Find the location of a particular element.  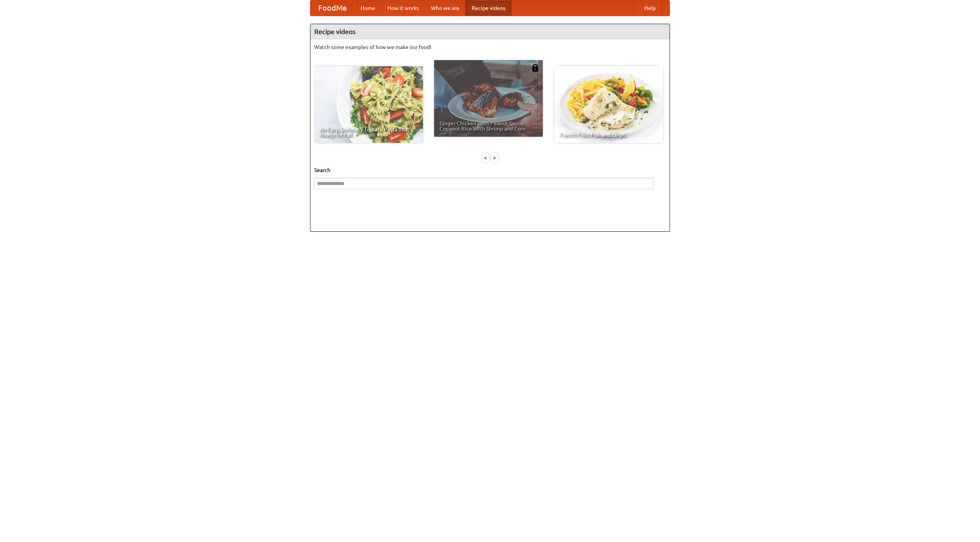

a: Help is located at coordinates (650, 8).